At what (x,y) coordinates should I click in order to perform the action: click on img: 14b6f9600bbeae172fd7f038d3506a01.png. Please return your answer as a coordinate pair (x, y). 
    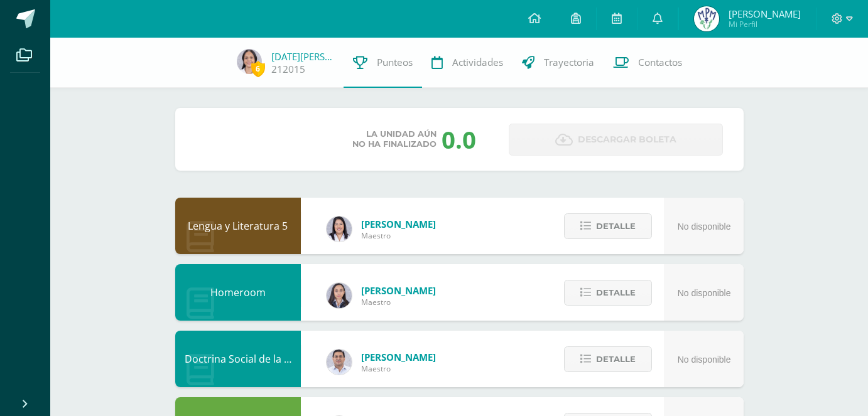
    Looking at the image, I should click on (249, 61).